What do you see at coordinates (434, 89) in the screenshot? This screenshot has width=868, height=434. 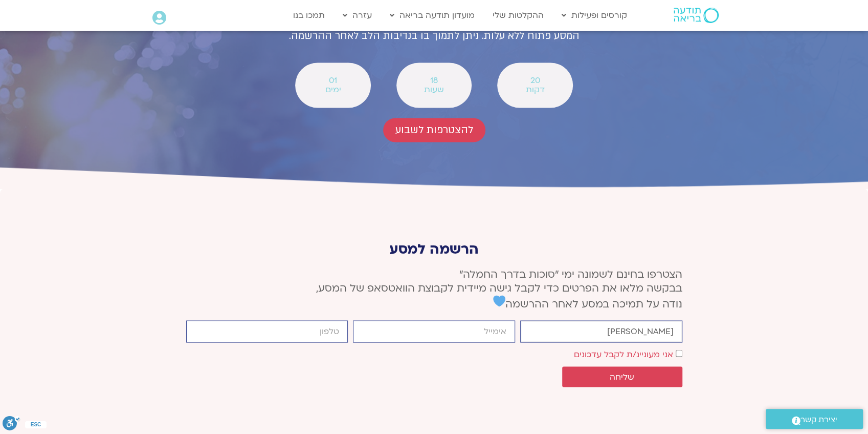 I see `span: שעות` at bounding box center [434, 89].